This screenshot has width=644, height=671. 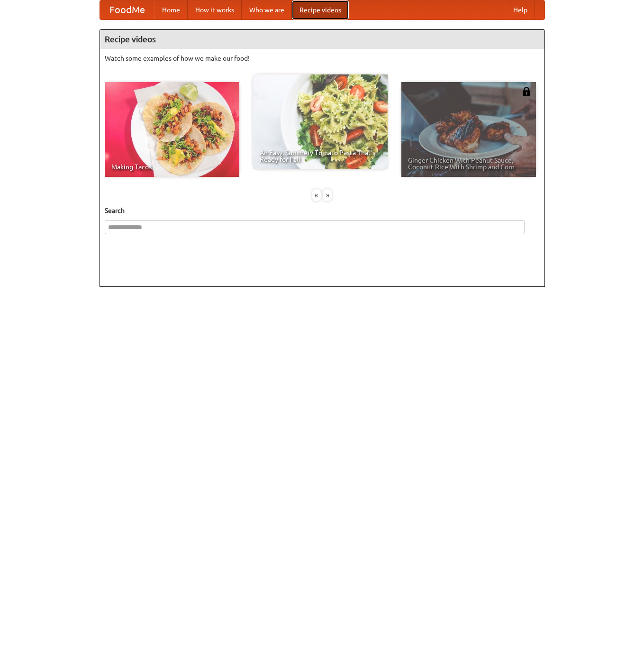 What do you see at coordinates (127, 10) in the screenshot?
I see `a: FoodMe` at bounding box center [127, 10].